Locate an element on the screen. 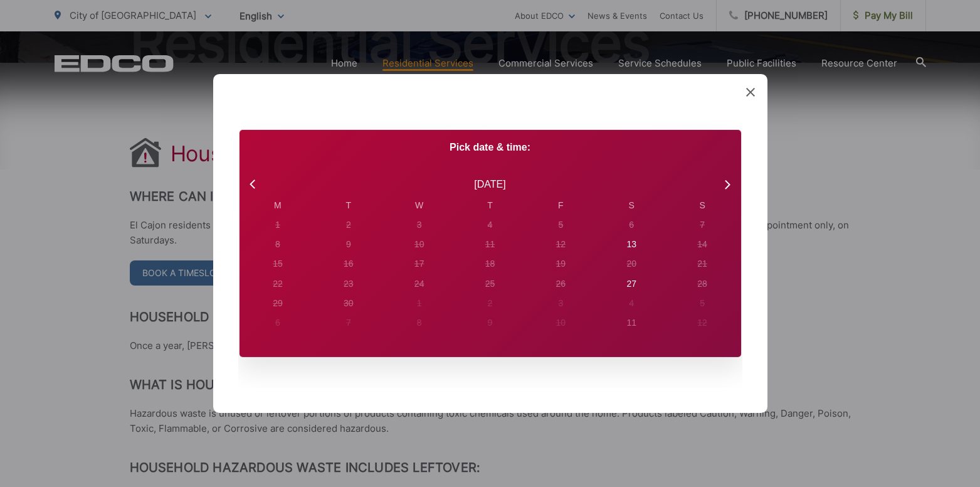 The width and height of the screenshot is (980, 487). div: 28 is located at coordinates (702, 283).